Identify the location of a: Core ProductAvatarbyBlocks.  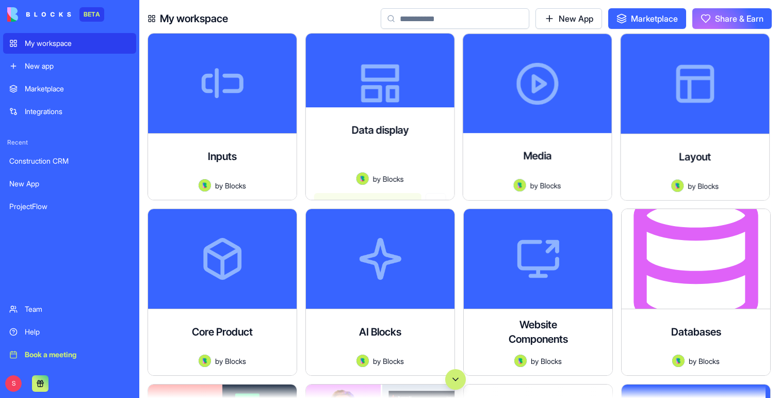
(222, 292).